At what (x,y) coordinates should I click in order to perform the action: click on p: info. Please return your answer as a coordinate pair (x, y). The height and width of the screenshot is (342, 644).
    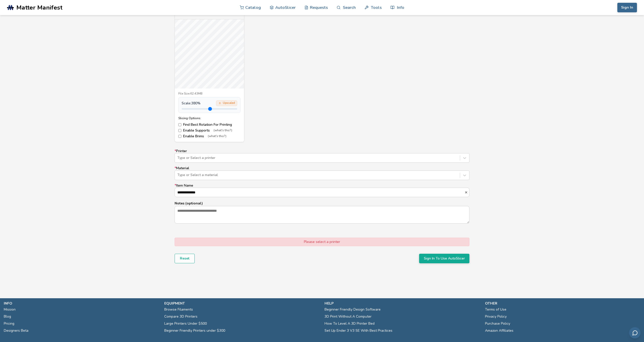
    Looking at the image, I should click on (81, 303).